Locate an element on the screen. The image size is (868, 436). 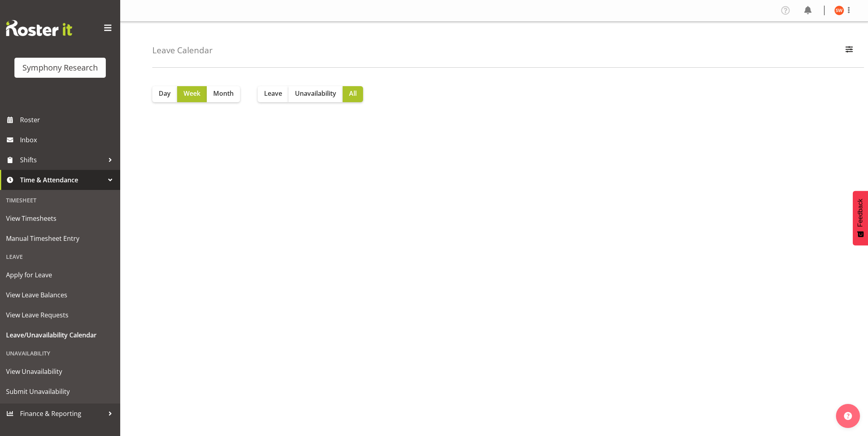
div: Unavailability is located at coordinates (60, 353).